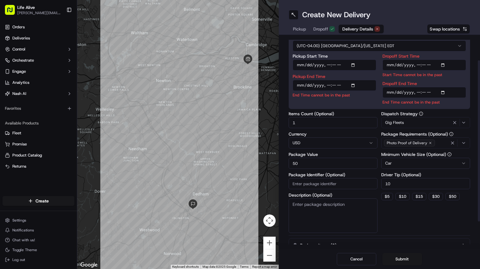 The image size is (480, 269). Describe the element at coordinates (333, 134) in the screenshot. I see `label: Currency` at that location.